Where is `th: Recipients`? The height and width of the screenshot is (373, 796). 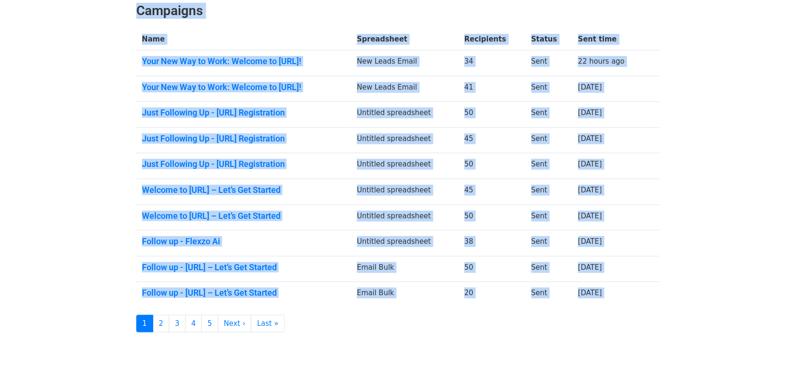
th: Recipients is located at coordinates (492, 39).